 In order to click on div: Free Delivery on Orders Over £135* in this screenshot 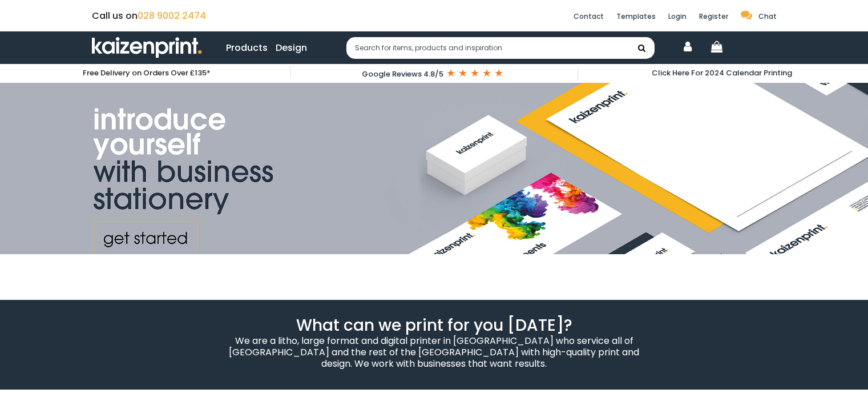, I will do `click(146, 73)`.